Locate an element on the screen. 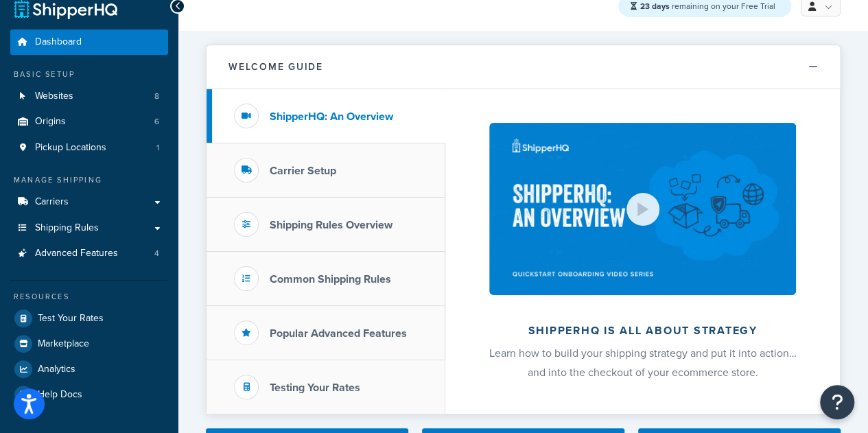 This screenshot has width=868, height=433. li: Origins is located at coordinates (89, 121).